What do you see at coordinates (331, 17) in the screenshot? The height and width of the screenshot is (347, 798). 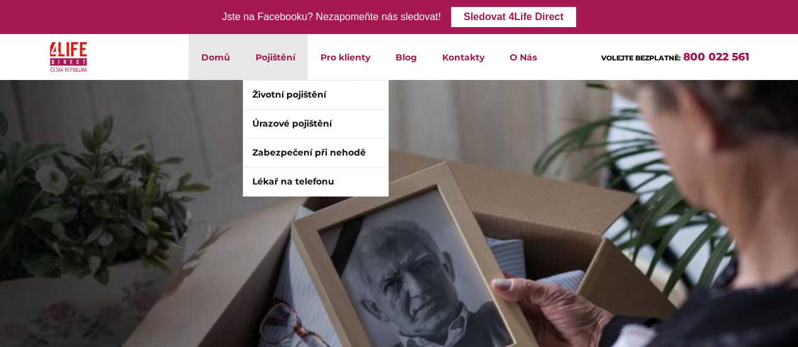 I see `div: Jste na Facebooku? Nezapomeňte nás sledovat!` at bounding box center [331, 17].